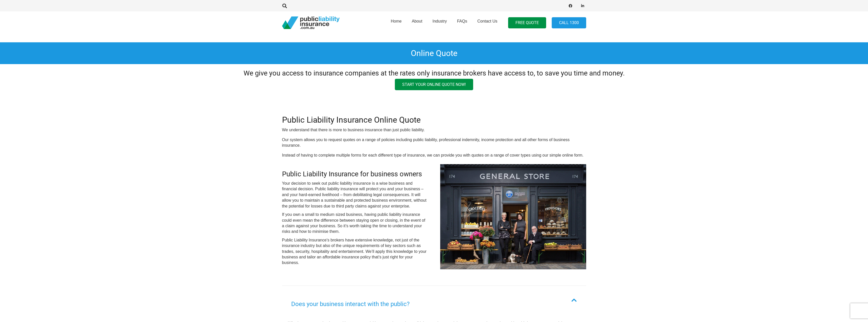  Describe the element at coordinates (462, 21) in the screenshot. I see `span: FAQs` at that location.